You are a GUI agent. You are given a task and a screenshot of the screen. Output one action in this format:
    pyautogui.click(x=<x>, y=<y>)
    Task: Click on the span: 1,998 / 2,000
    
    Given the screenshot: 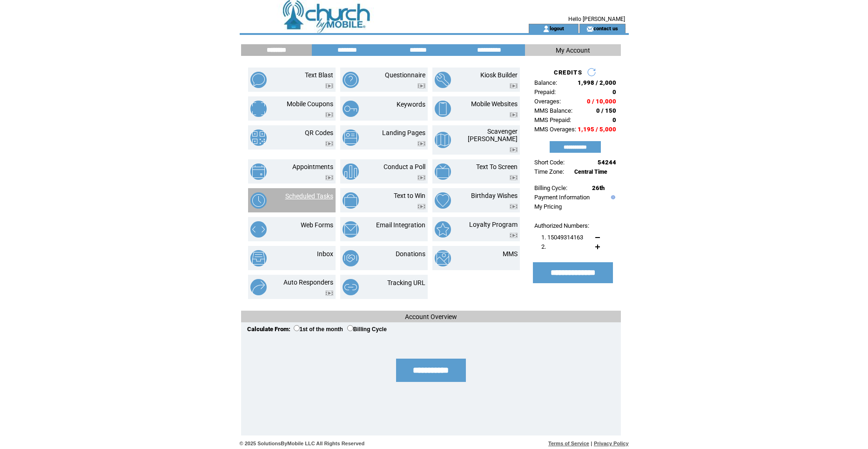 What is the action you would take?
    pyautogui.click(x=597, y=82)
    